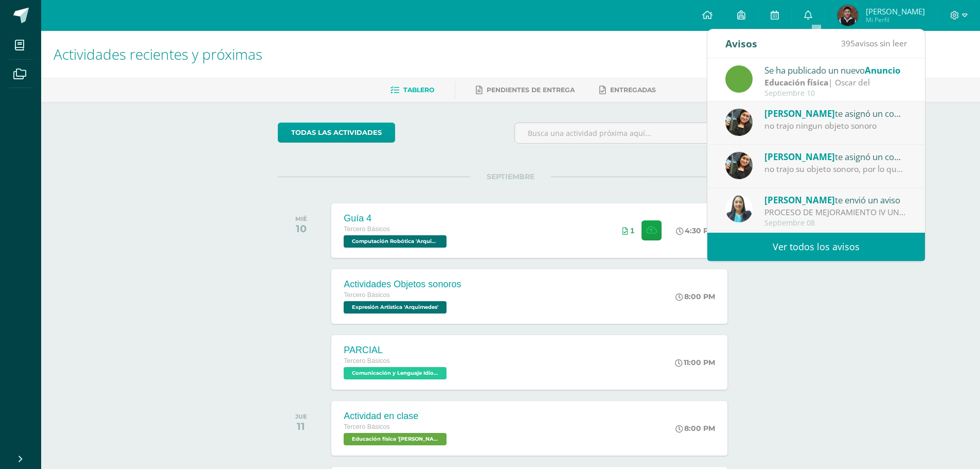  Describe the element at coordinates (836, 83) in the screenshot. I see `div: | Oscar del` at that location.